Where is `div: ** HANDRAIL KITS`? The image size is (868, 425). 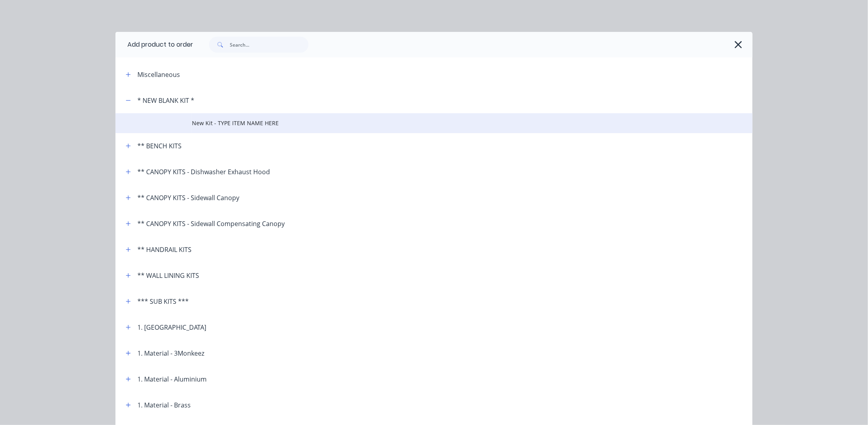 div: ** HANDRAIL KITS is located at coordinates (164, 249).